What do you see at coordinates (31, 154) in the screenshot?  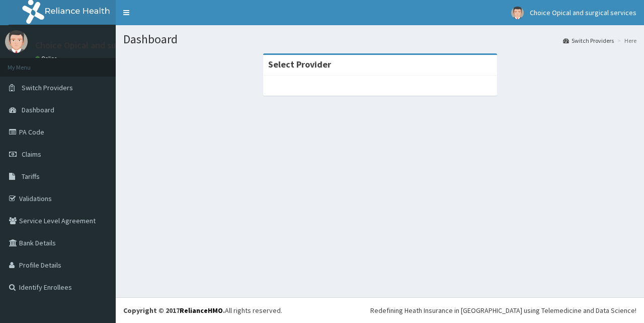 I see `span: Claims` at bounding box center [31, 154].